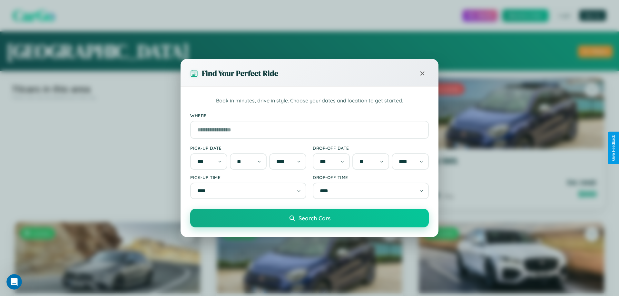  I want to click on label: Drop-off Time, so click(371, 177).